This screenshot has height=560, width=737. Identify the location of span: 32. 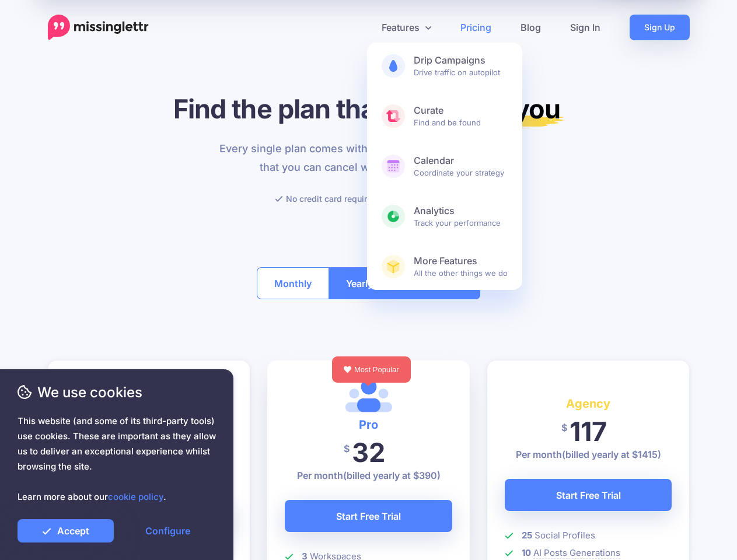
(368, 452).